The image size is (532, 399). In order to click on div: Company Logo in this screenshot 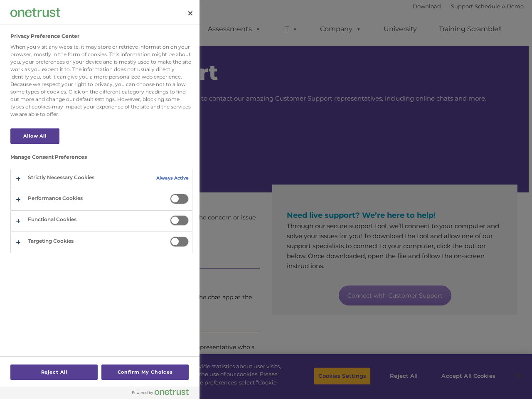, I will do `click(35, 13)`.